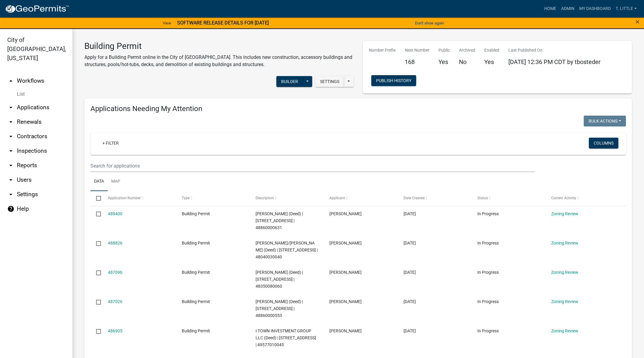  What do you see at coordinates (345, 272) in the screenshot?
I see `span: Marshall L Hildreth` at bounding box center [345, 272].